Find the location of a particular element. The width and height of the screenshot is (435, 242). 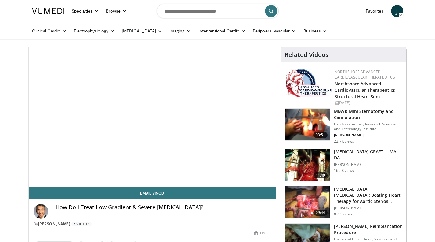

a: Email Vinod is located at coordinates (152, 193).